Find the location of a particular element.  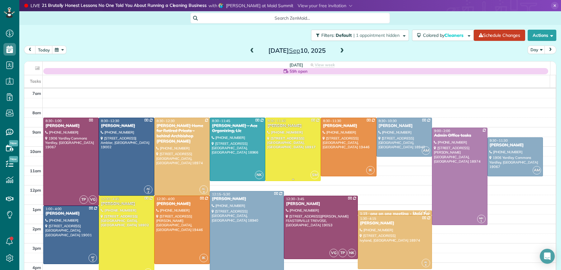

div: one on one meeting - Maid For You is located at coordinates (404, 214).